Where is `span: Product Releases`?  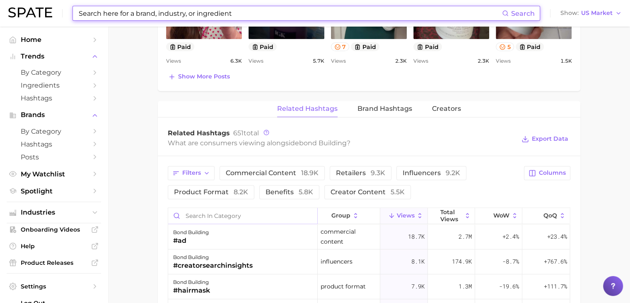
span: Product Releases is located at coordinates (54, 262).